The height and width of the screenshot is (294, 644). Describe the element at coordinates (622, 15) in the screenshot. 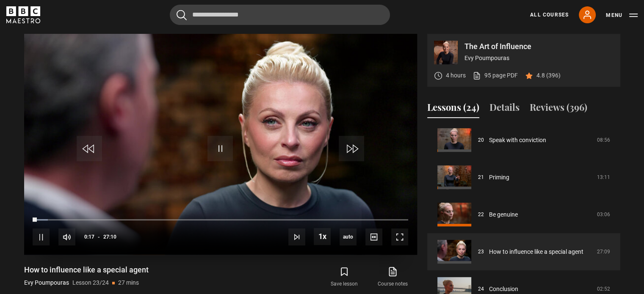

I see `button: Toggle navigation` at that location.